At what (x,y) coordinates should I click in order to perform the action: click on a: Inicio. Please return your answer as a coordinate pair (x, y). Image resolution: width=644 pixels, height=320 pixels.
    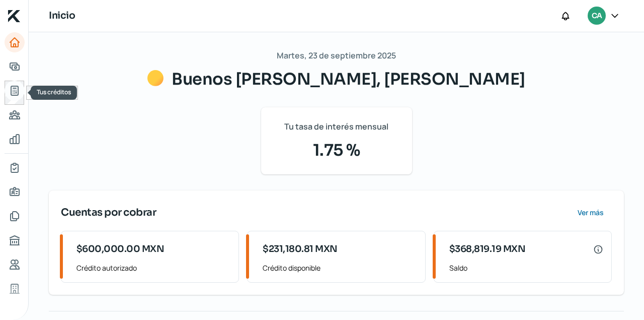
    Looking at the image, I should click on (15, 42).